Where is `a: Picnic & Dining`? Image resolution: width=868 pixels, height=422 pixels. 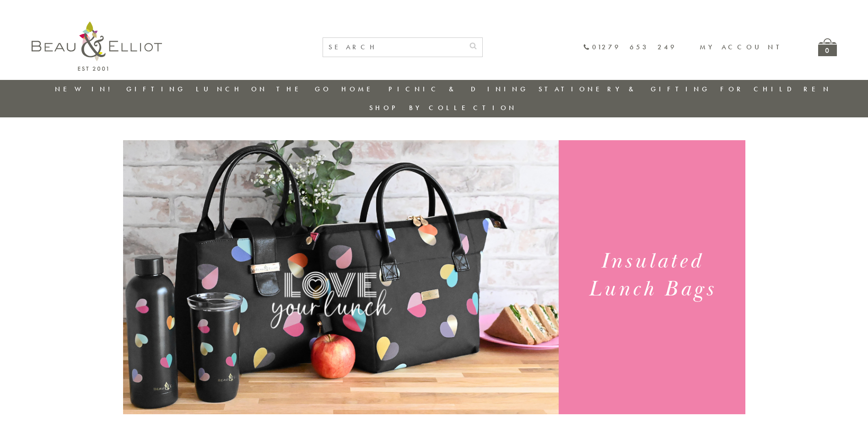
a: Picnic & Dining is located at coordinates (458, 89).